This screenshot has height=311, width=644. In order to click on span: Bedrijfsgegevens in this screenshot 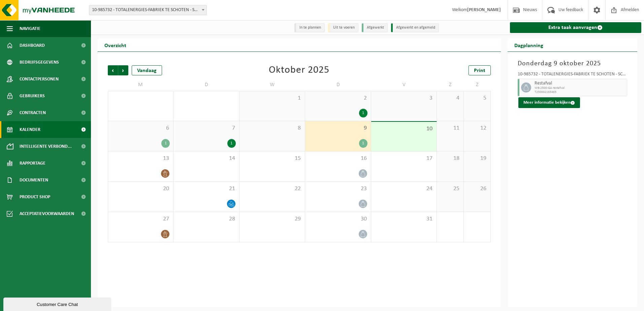, I will do `click(39, 63)`.